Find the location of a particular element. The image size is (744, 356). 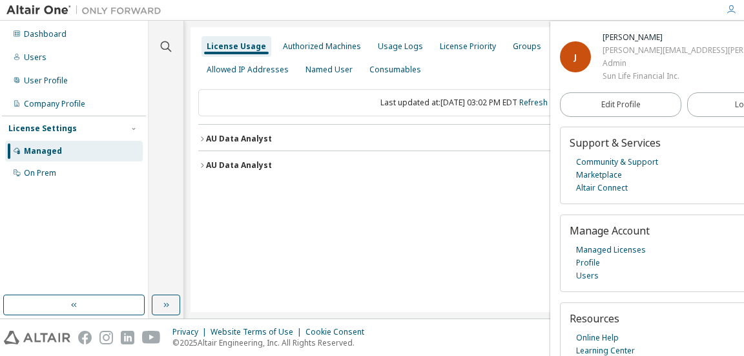

button: AU Data AnalystLicense ID: 159230 is located at coordinates (463, 165).